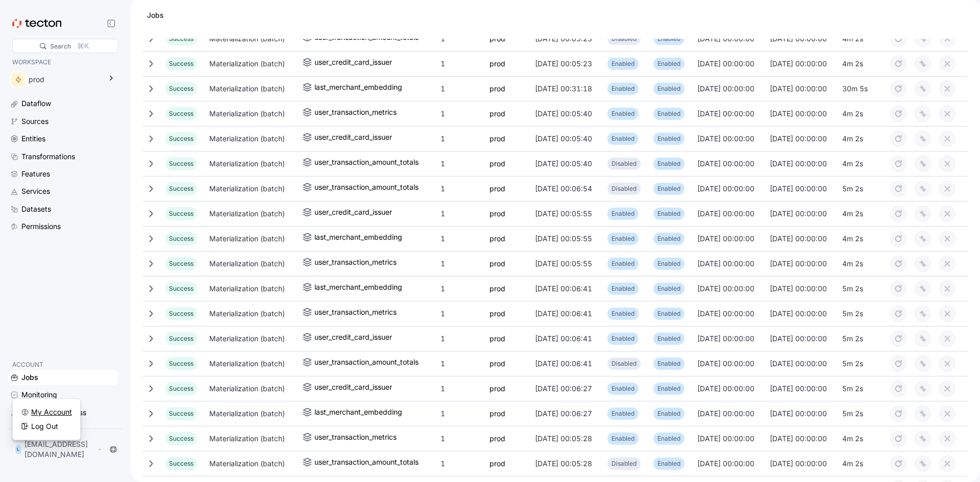 The image size is (980, 482). I want to click on div: Services, so click(35, 191).